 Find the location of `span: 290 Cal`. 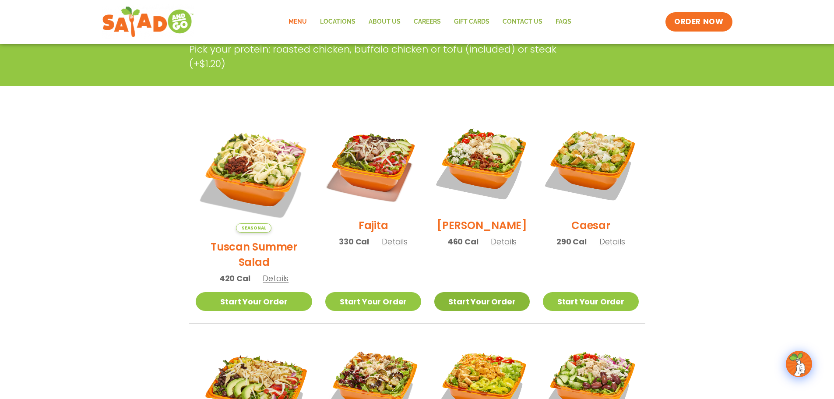

span: 290 Cal is located at coordinates (571, 241).